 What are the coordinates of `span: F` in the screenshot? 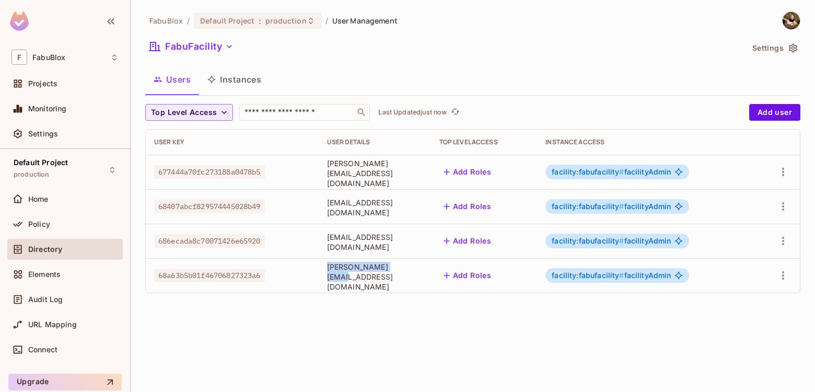 It's located at (19, 57).